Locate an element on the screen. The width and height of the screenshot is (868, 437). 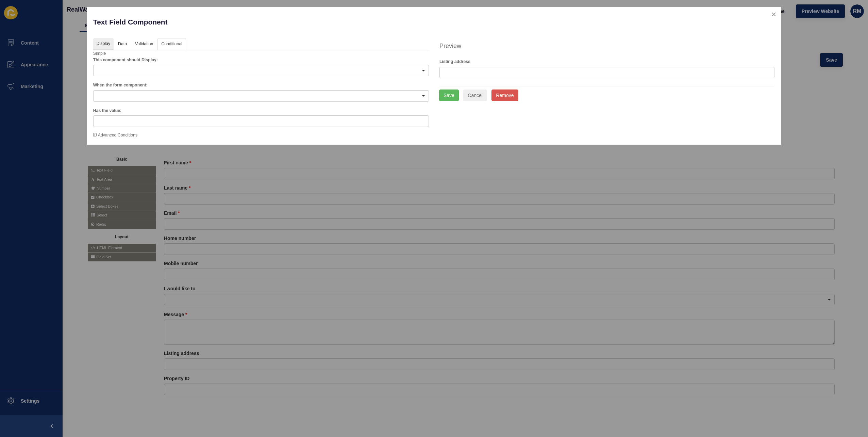
a: Data is located at coordinates (123, 44).